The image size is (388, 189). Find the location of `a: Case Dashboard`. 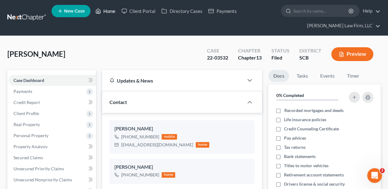

a: Case Dashboard is located at coordinates (52, 80).